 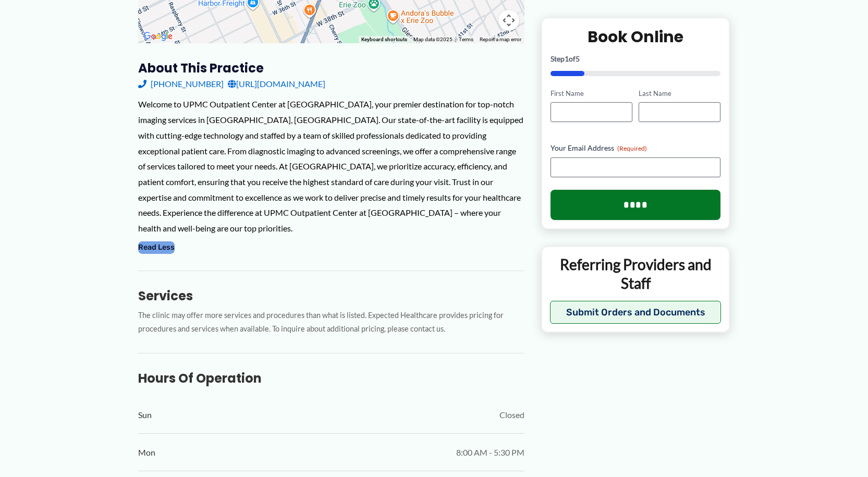 I want to click on label: First Name, so click(x=591, y=93).